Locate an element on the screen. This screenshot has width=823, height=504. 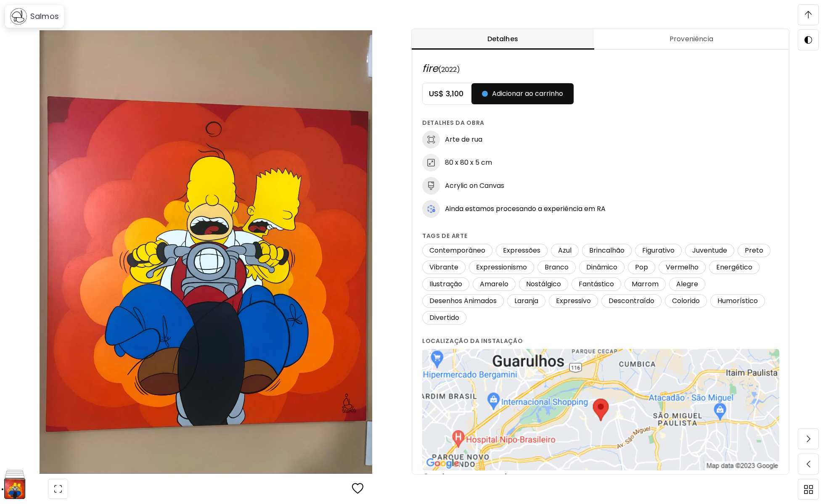
span: Nostálgico is located at coordinates (543, 284).